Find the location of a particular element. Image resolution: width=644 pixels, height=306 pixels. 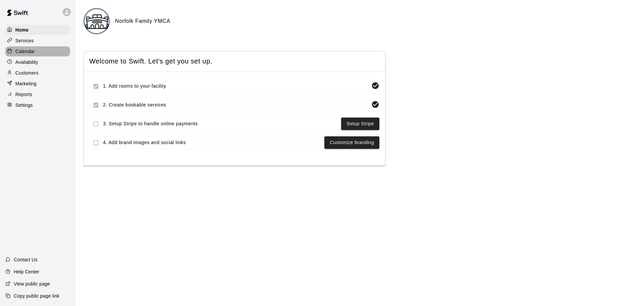

p: Customers is located at coordinates (27, 73).